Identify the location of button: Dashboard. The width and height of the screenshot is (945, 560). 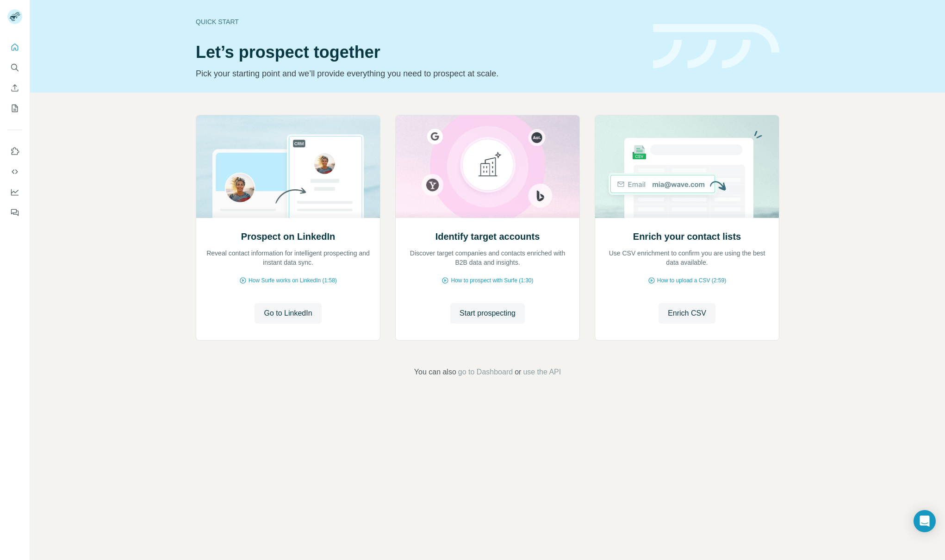
(15, 192).